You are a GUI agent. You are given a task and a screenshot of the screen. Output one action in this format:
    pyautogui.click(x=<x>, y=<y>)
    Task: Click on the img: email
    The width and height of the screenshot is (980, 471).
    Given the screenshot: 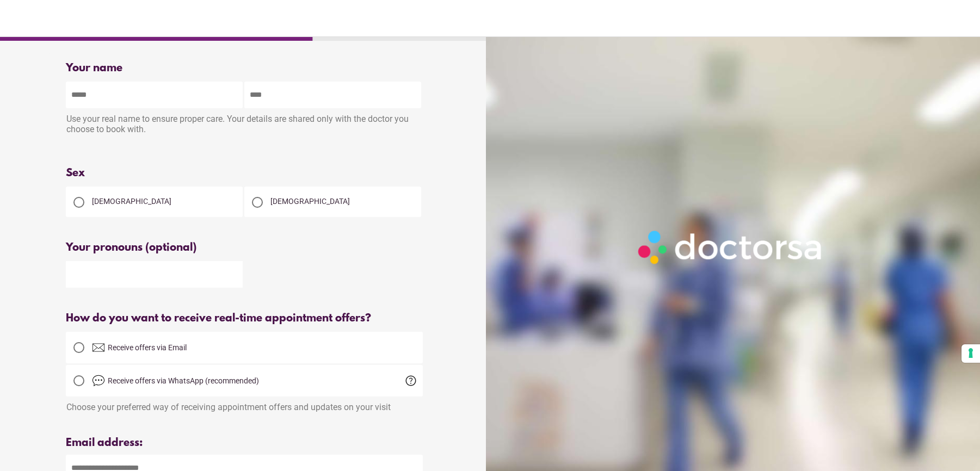 What is the action you would take?
    pyautogui.click(x=99, y=348)
    